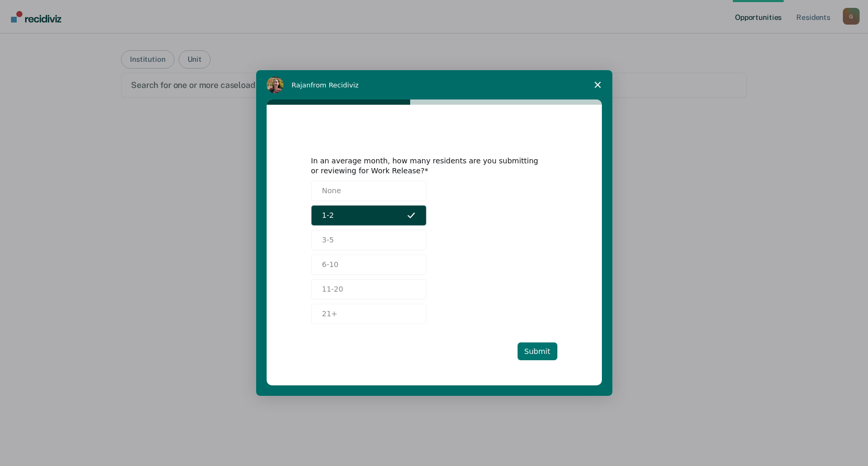 The height and width of the screenshot is (466, 868). Describe the element at coordinates (333, 289) in the screenshot. I see `span: 11-20` at that location.